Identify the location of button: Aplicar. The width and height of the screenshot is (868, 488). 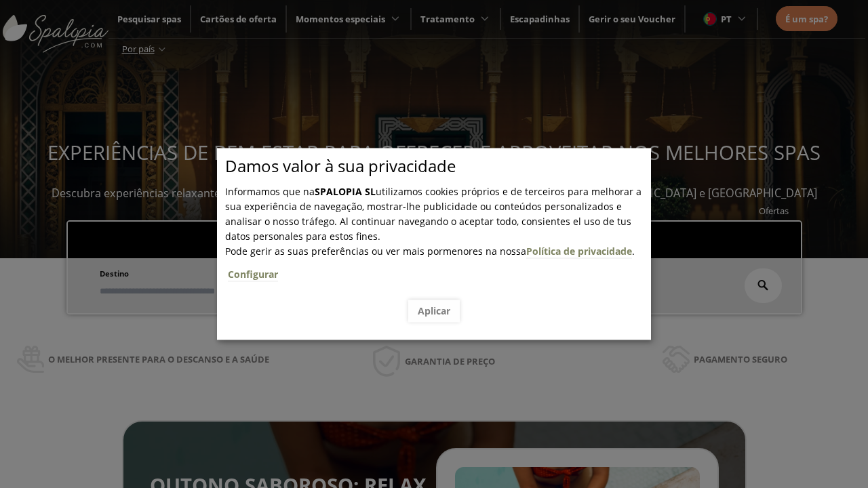
(434, 311).